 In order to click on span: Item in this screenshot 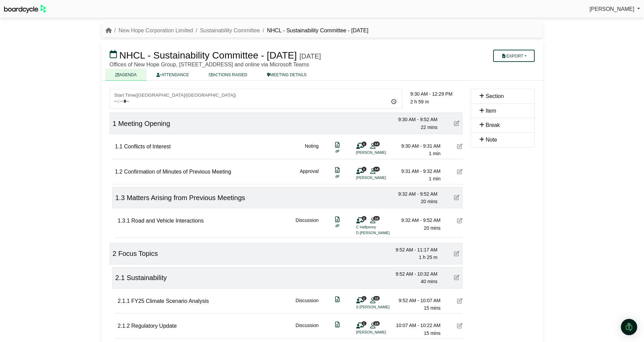, I will do `click(491, 111)`.